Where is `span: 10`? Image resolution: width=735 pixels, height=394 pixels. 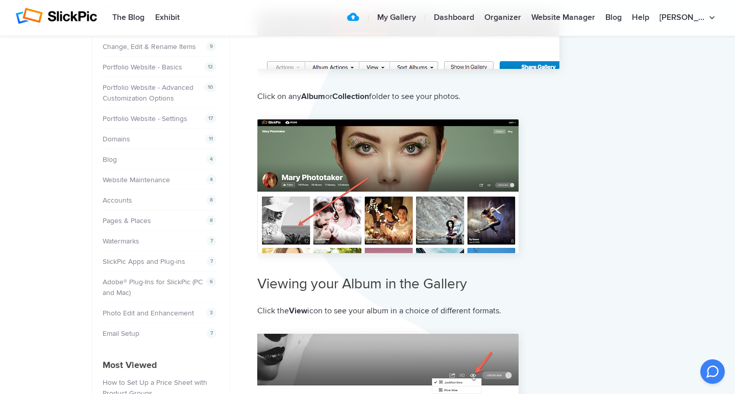 span: 10 is located at coordinates (210, 87).